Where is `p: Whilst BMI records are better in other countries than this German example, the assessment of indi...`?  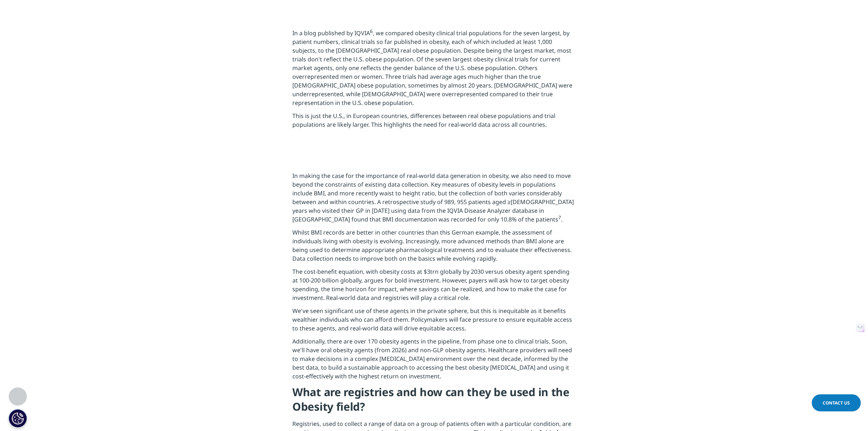 p: Whilst BMI records are better in other countries than this German example, the assessment of indi... is located at coordinates (434, 248).